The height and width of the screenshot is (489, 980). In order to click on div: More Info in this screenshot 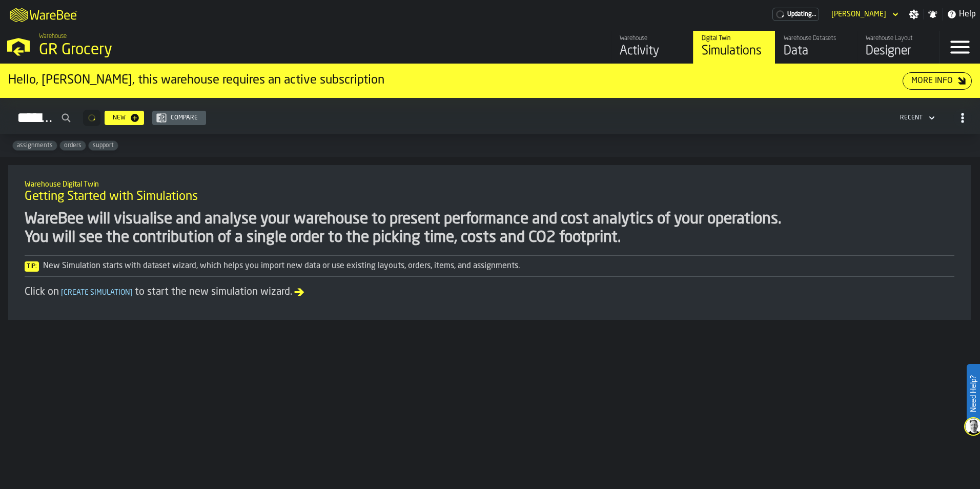, I will do `click(931, 81)`.